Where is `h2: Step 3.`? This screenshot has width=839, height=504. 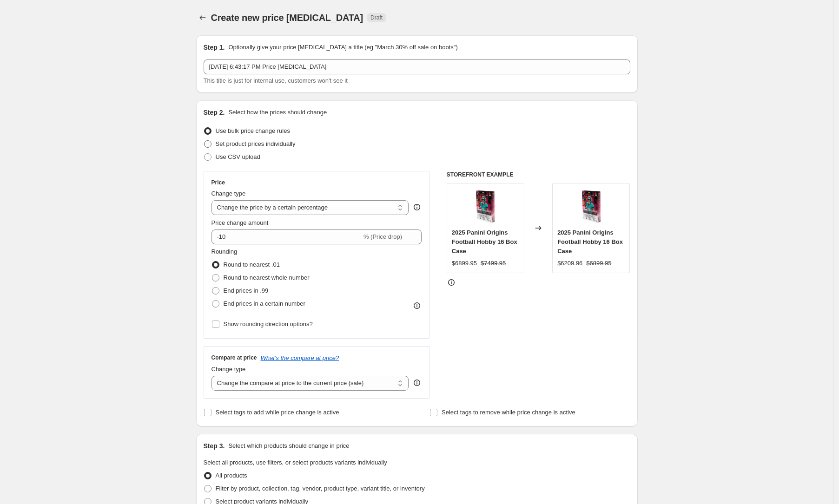
h2: Step 3. is located at coordinates (215, 446).